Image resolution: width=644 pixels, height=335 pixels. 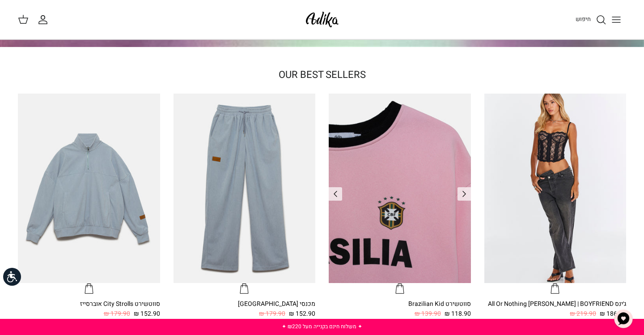 I want to click on a: מכנסי טרנינג City strolls, so click(x=245, y=194).